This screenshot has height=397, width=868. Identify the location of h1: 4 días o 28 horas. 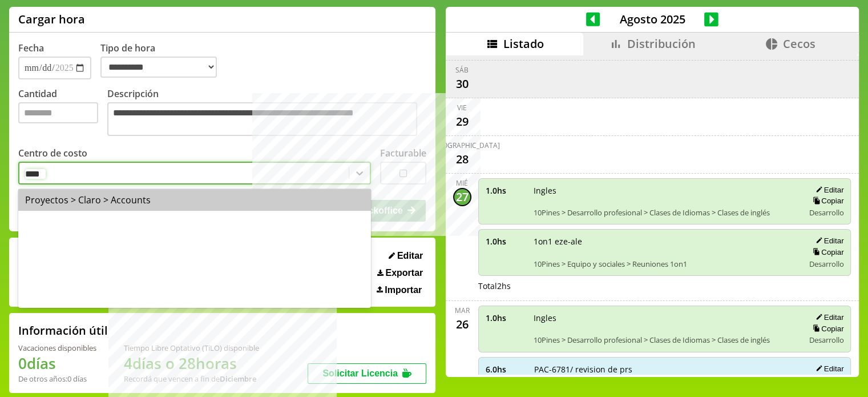
(191, 363).